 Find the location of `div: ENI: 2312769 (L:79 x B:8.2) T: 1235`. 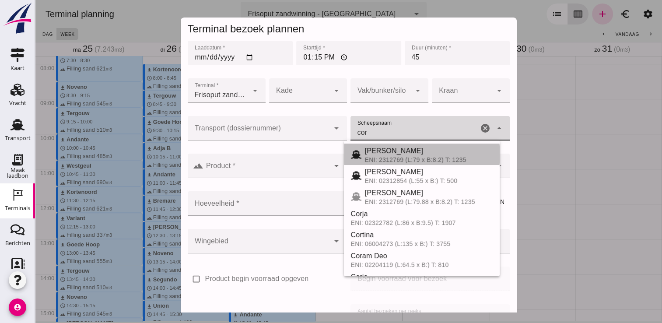

div: ENI: 2312769 (L:79 x B:8.2) T: 1235 is located at coordinates (394, 160).